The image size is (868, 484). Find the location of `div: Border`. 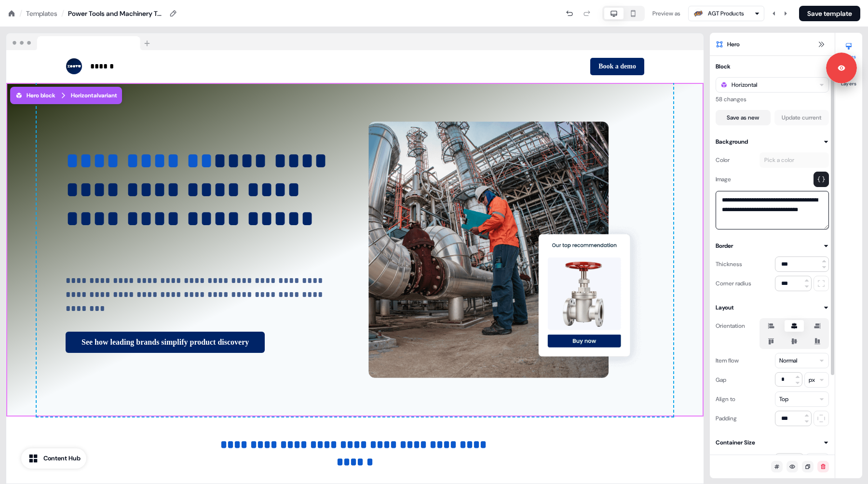

div: Border is located at coordinates (724, 246).